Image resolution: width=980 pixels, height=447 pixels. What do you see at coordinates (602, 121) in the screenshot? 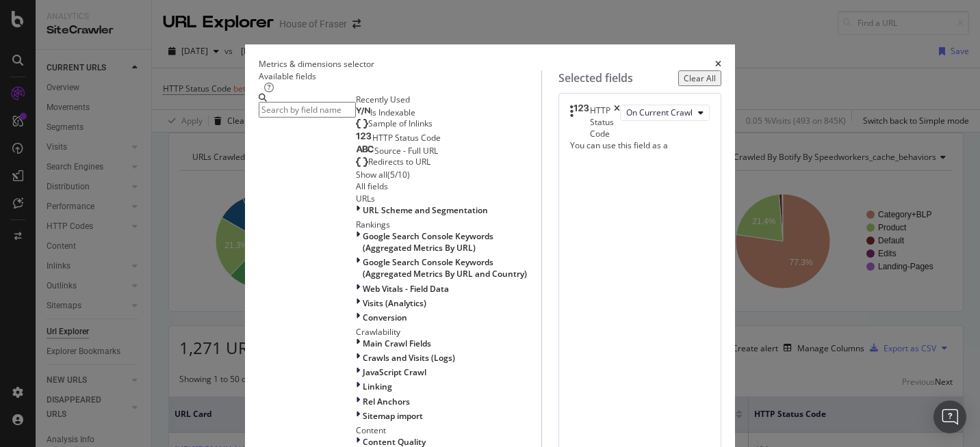
I see `div: HTTP Status Code` at bounding box center [602, 121].